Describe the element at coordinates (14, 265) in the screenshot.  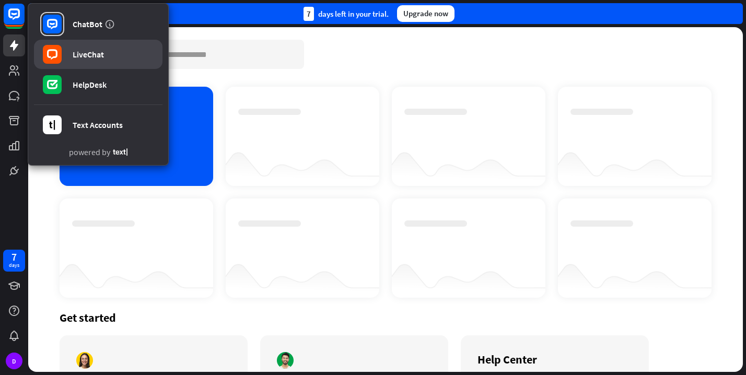
I see `div: days` at that location.